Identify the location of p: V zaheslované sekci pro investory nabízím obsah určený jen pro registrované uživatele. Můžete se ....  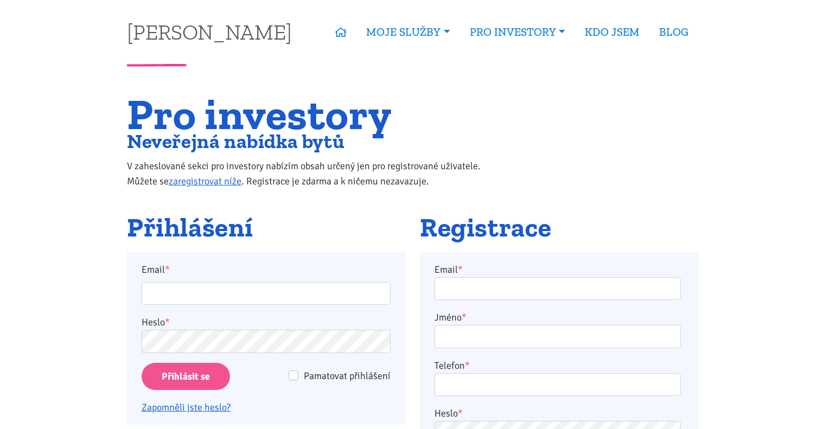
(315, 174).